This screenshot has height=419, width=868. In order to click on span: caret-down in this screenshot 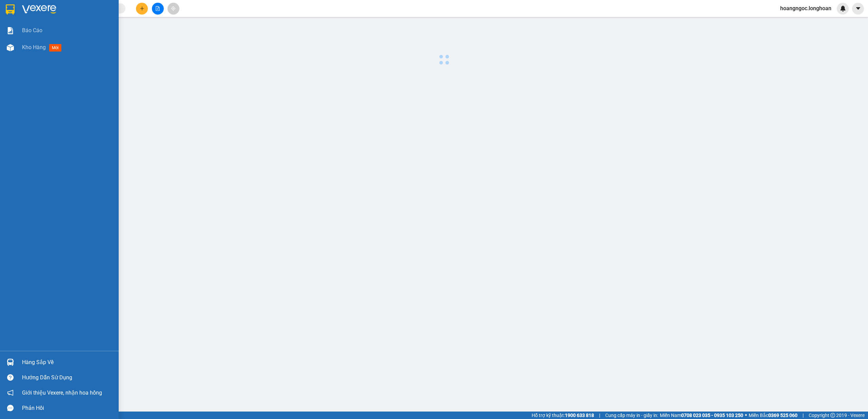, I will do `click(858, 9)`.